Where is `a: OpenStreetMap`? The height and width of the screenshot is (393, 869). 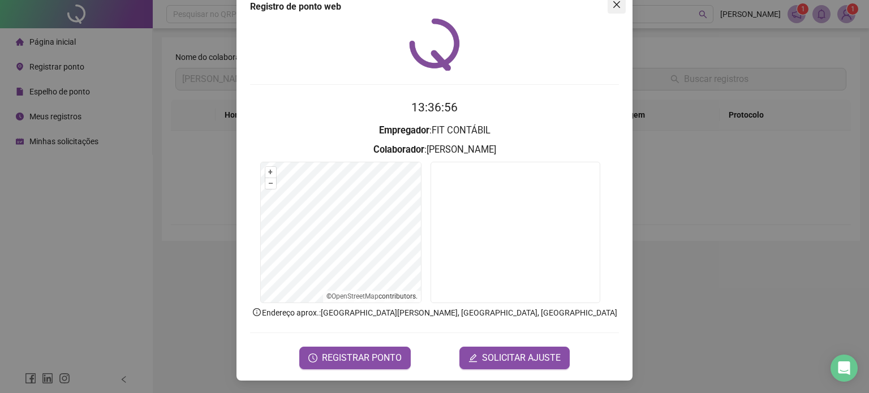 a: OpenStreetMap is located at coordinates (355, 297).